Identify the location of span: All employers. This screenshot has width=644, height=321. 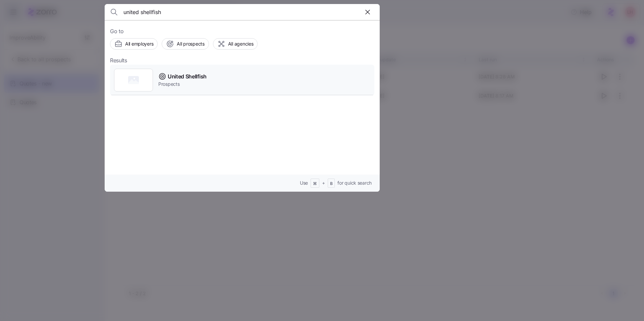
(139, 44).